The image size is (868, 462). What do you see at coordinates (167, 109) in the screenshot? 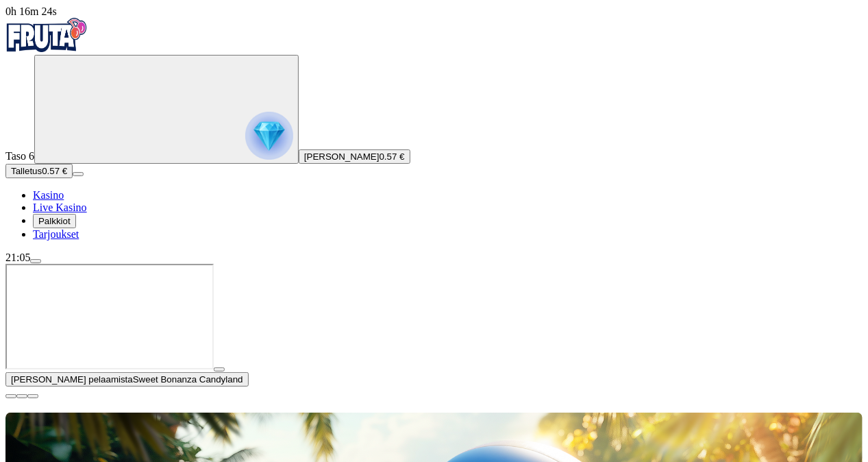
I see `button: reward progress` at bounding box center [167, 109].